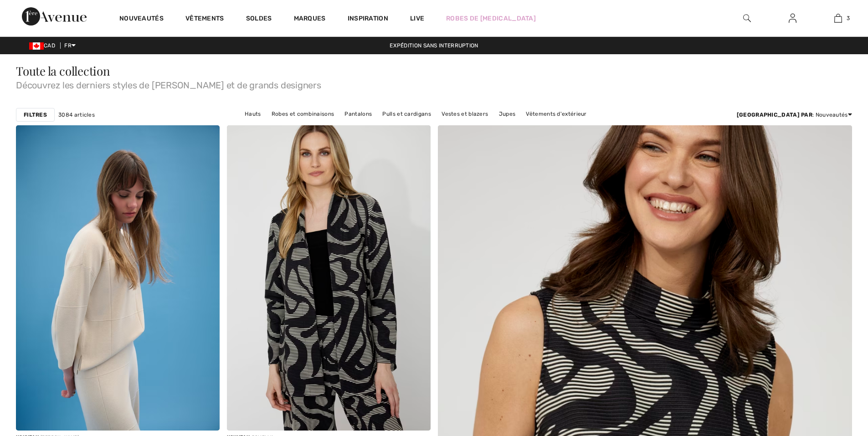 The height and width of the screenshot is (436, 868). I want to click on img: Col Rond Décontracté Brodé modèle 261981. Melange Bouleau, so click(117, 278).